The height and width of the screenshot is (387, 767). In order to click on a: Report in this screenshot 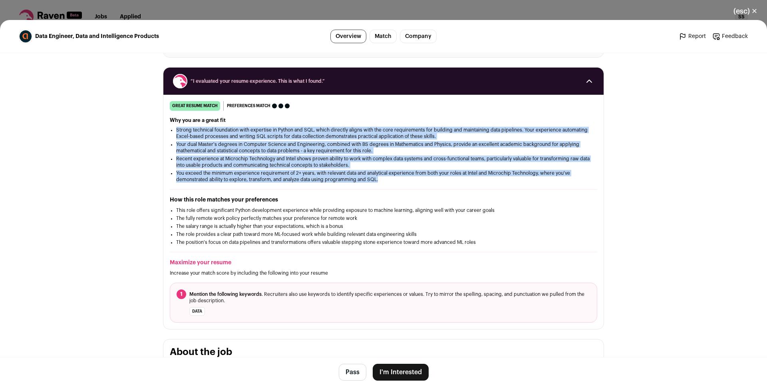, I will do `click(692, 36)`.